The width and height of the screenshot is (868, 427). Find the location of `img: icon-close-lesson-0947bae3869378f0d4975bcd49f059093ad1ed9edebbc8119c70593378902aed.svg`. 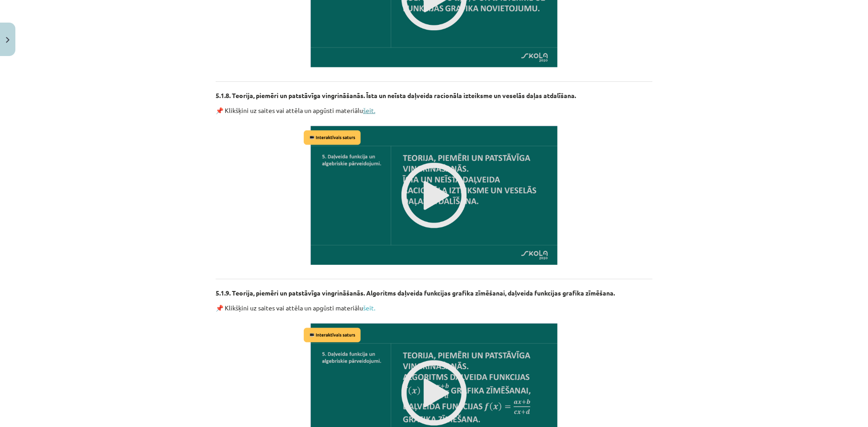

img: icon-close-lesson-0947bae3869378f0d4975bcd49f059093ad1ed9edebbc8119c70593378902aed.svg is located at coordinates (8, 40).